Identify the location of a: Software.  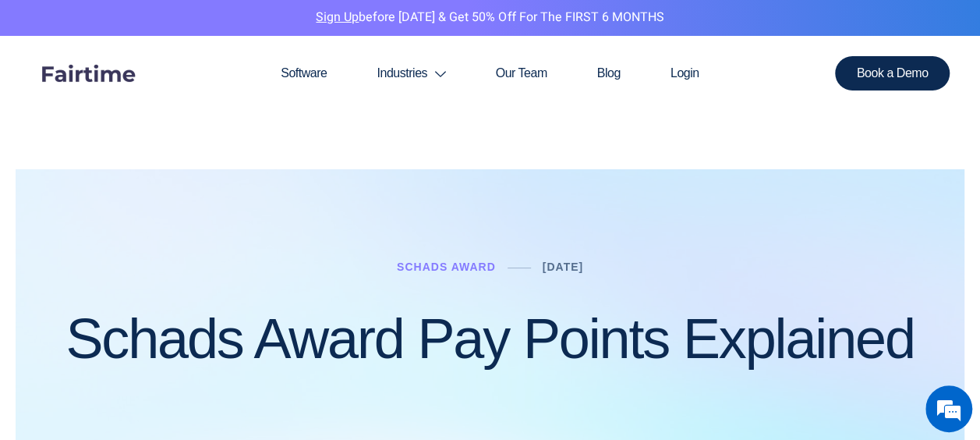
(303, 73).